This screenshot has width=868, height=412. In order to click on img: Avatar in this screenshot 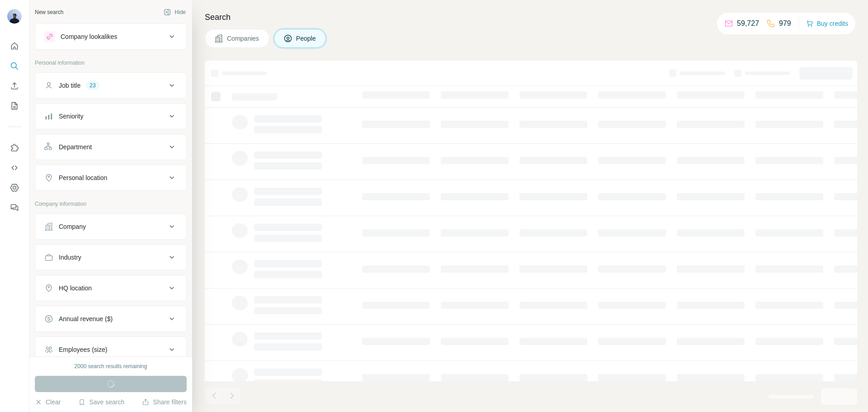, I will do `click(15, 16)`.